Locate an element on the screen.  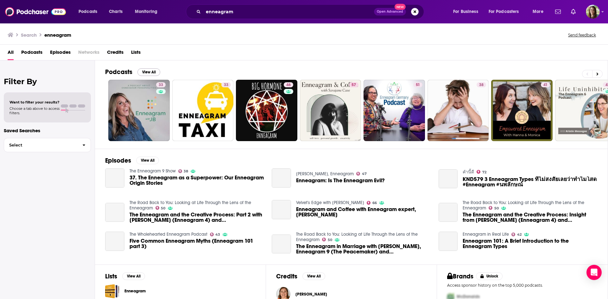
span: Enneagram is located at coordinates (112, 291).